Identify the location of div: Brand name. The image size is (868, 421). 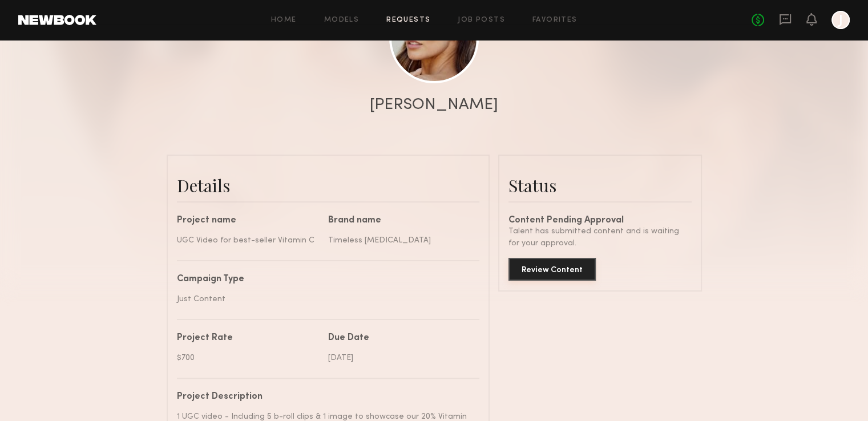
(399, 221).